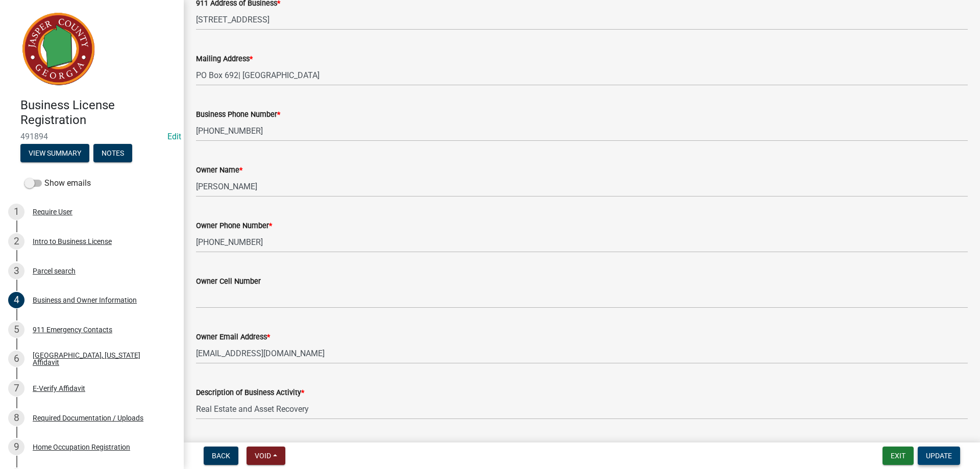  What do you see at coordinates (16, 447) in the screenshot?
I see `div: 9` at bounding box center [16, 447].